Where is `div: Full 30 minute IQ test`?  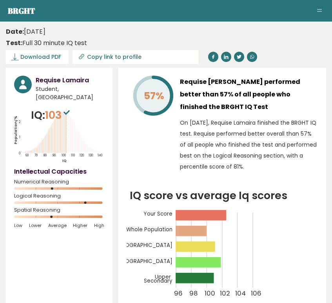
div: Full 30 minute IQ test is located at coordinates (46, 43).